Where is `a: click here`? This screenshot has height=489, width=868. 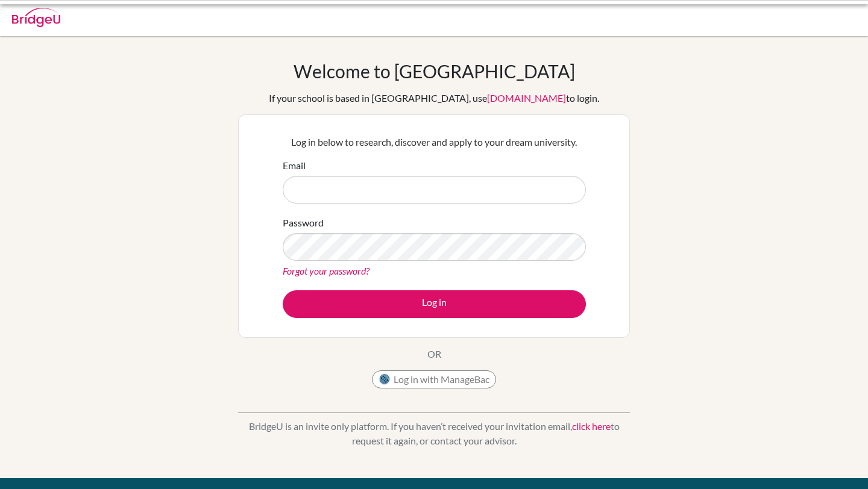
a: click here is located at coordinates (591, 426).